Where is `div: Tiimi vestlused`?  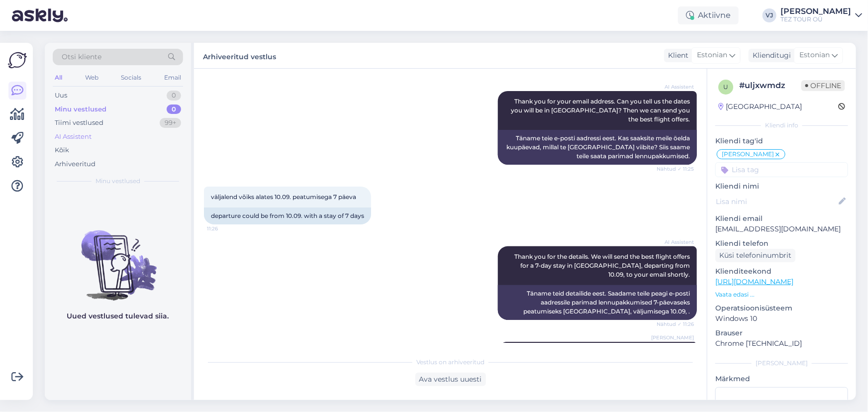
div: Tiimi vestlused is located at coordinates (79, 123).